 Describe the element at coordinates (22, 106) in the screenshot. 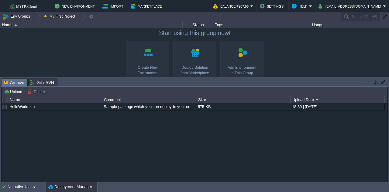

I see `a: HelloWorld.zip` at that location.